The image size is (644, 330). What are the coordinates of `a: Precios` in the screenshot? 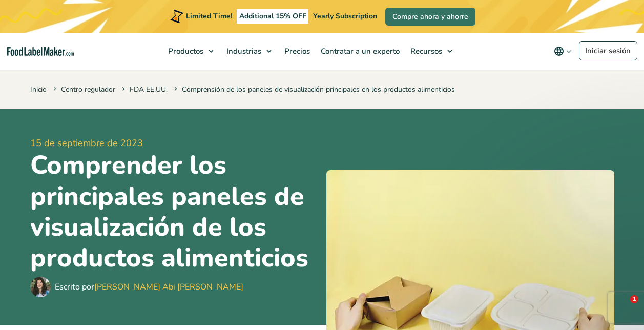 It's located at (296, 52).